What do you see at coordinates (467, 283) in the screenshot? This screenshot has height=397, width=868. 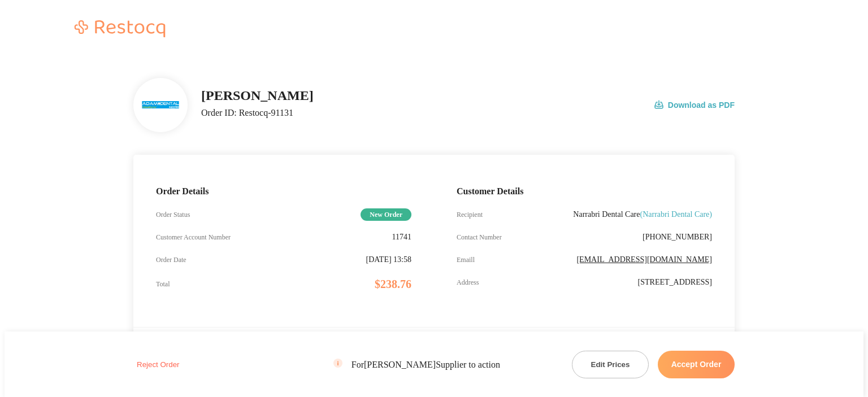 I see `p: Address` at bounding box center [467, 283].